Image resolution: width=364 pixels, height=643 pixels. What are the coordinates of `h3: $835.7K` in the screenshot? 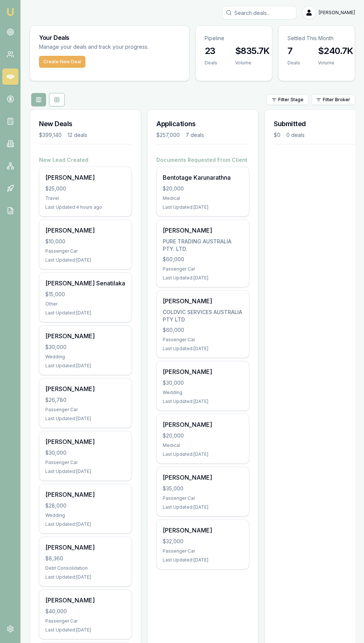 It's located at (252, 51).